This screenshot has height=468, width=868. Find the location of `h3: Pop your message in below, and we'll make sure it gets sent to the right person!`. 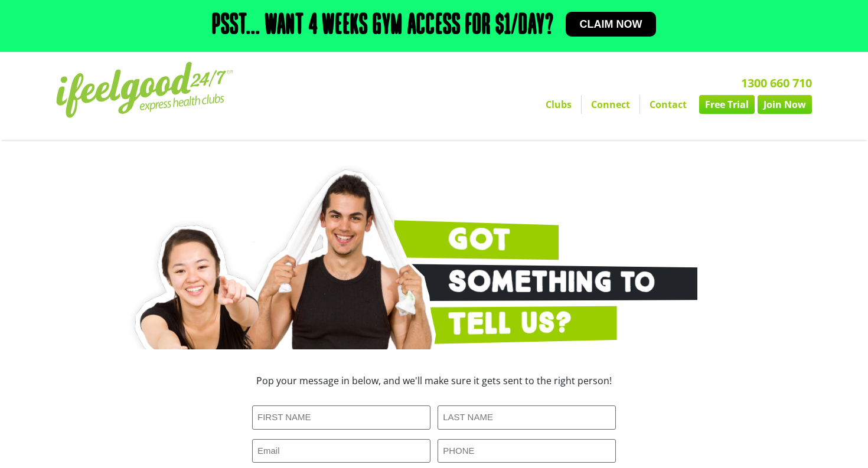

h3: Pop your message in below, and we'll make sure it gets sent to the right person! is located at coordinates (434, 381).